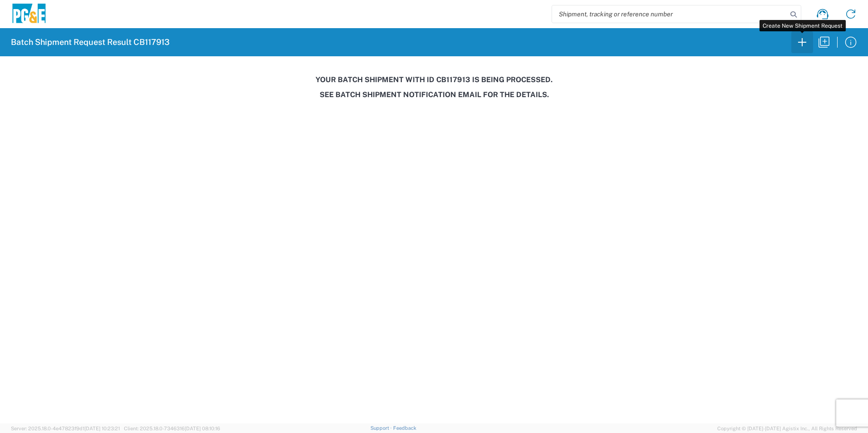 The image size is (868, 433). Describe the element at coordinates (172, 429) in the screenshot. I see `span: Client: 2025.18.0-7346316` at that location.